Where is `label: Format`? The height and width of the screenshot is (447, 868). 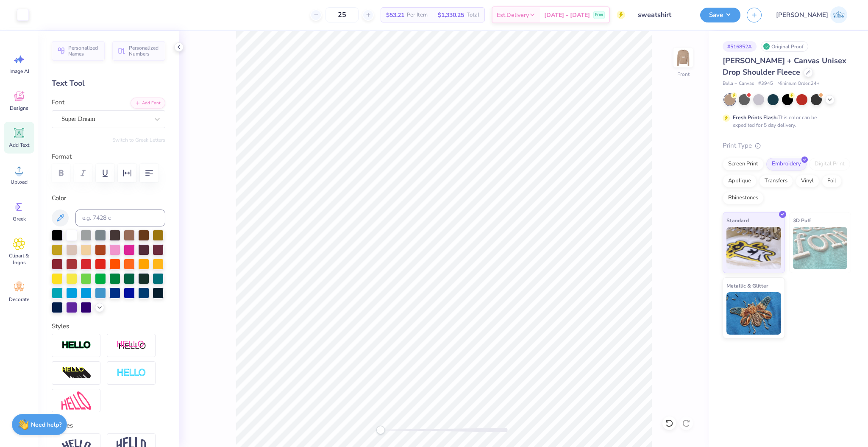 label: Format is located at coordinates (108, 156).